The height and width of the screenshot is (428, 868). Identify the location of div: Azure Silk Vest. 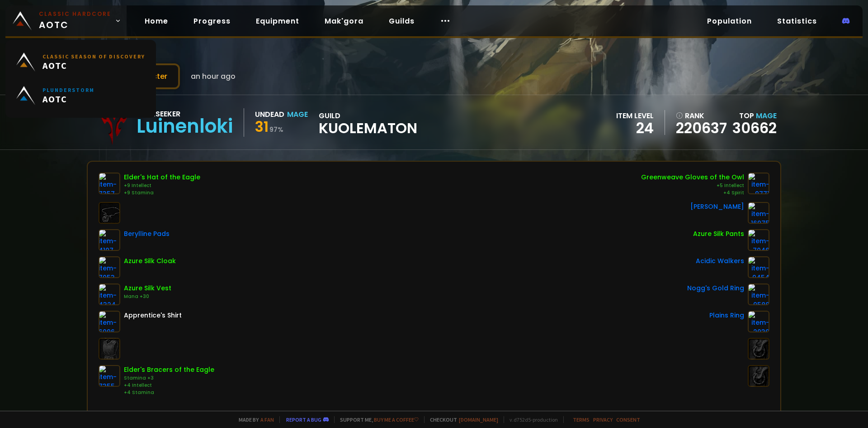
(147, 288).